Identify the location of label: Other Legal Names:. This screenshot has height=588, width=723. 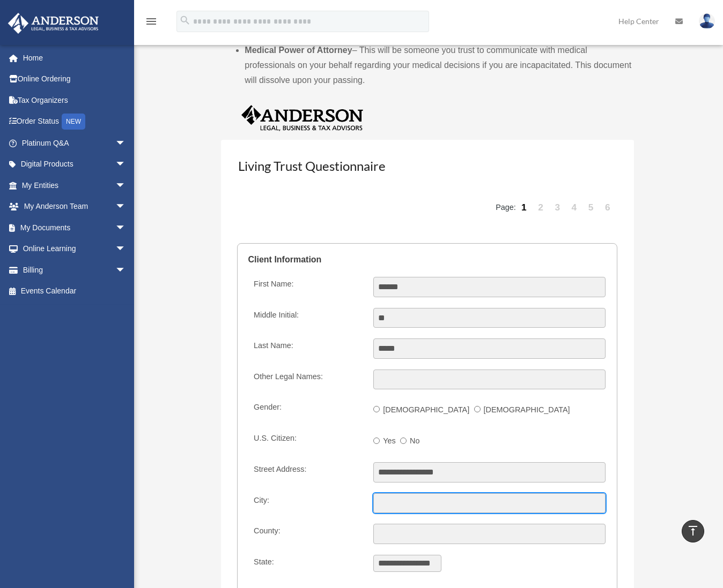
(306, 380).